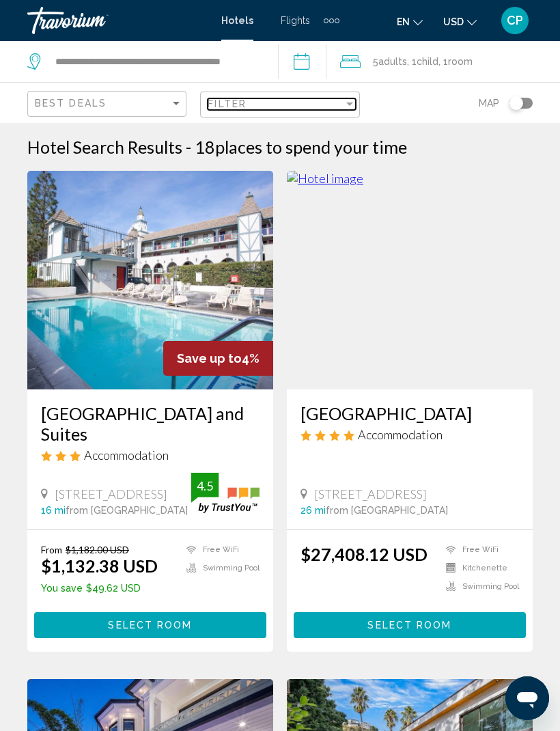 The height and width of the screenshot is (731, 560). What do you see at coordinates (402, 22) in the screenshot?
I see `span: en` at bounding box center [402, 22].